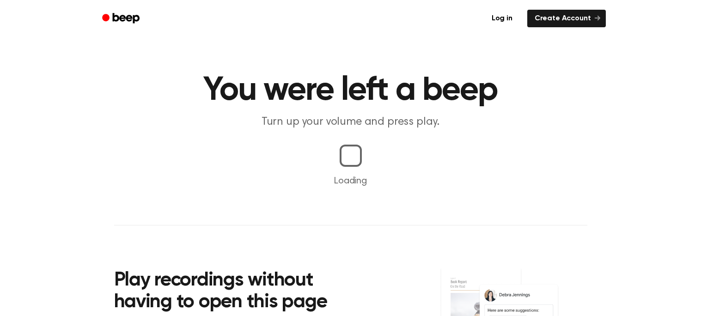 This screenshot has height=316, width=701. I want to click on h1: You were left a beep, so click(351, 91).